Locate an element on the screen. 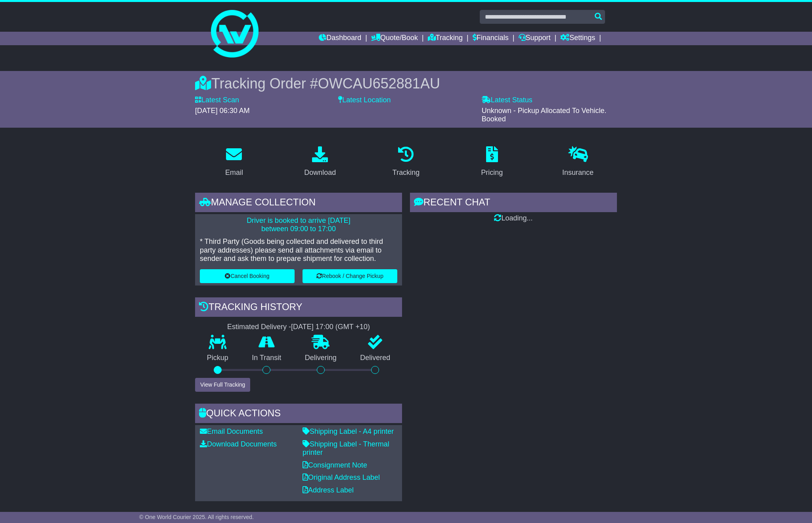  div: RECENT CHAT is located at coordinates (514, 203).